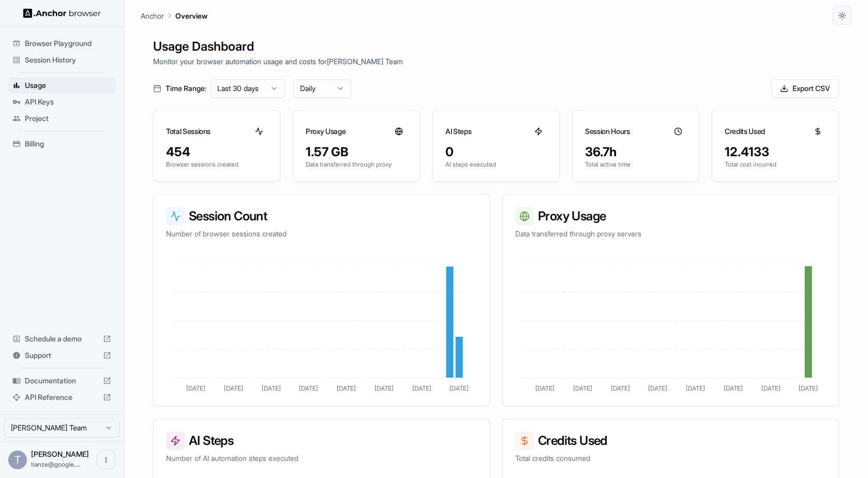 This screenshot has height=478, width=868. Describe the element at coordinates (636, 152) in the screenshot. I see `div: 36.7h` at that location.